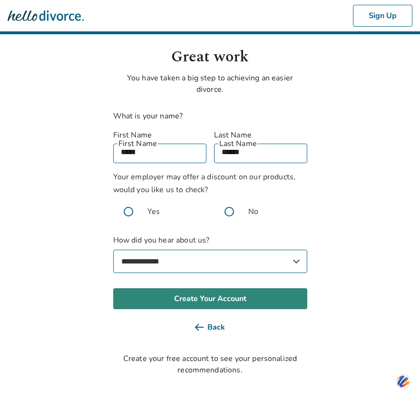 This screenshot has width=420, height=400. Describe the element at coordinates (397, 377) in the screenshot. I see `div: Chat Widget` at that location.